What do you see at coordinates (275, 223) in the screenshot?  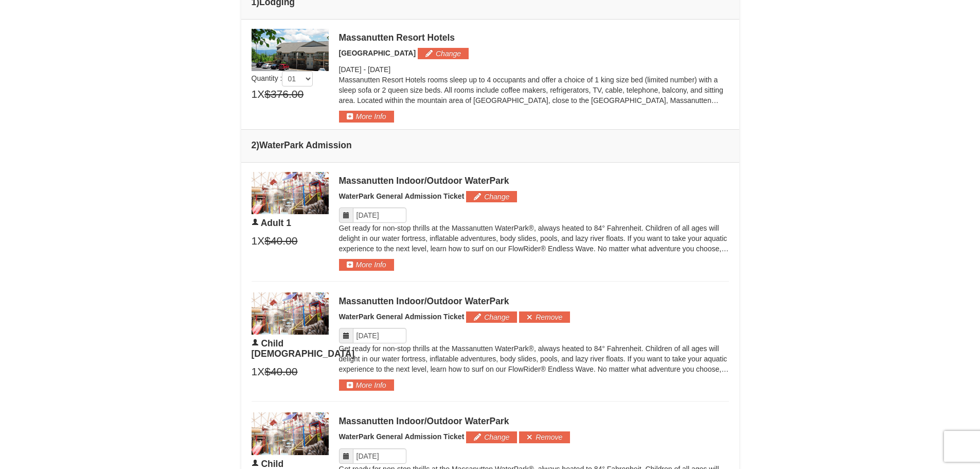 I see `span: Adult 1` at bounding box center [275, 223].